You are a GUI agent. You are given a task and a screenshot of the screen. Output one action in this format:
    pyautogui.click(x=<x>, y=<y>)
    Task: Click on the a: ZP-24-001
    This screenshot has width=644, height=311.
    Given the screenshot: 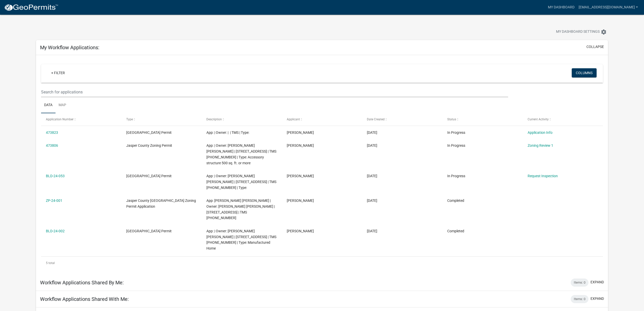 What is the action you would take?
    pyautogui.click(x=54, y=200)
    